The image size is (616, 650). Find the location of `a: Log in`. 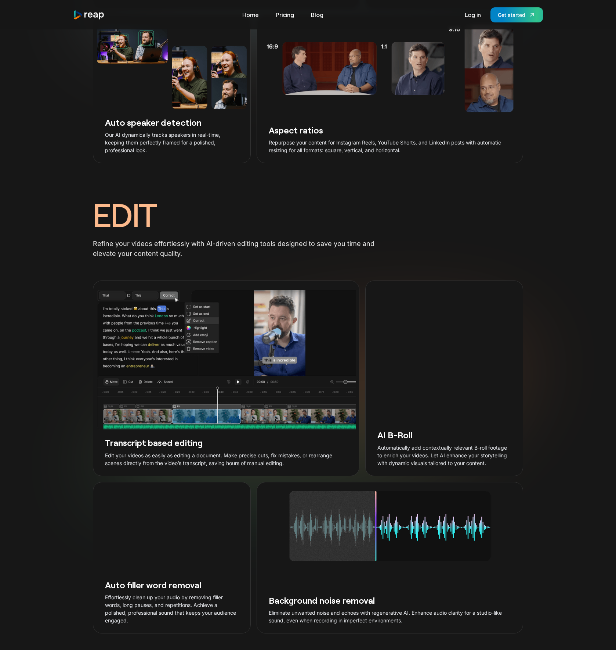

a: Log in is located at coordinates (473, 15).